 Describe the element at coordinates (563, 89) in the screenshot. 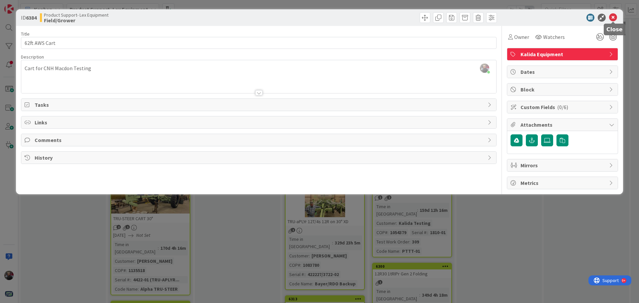

I see `span: Block` at that location.